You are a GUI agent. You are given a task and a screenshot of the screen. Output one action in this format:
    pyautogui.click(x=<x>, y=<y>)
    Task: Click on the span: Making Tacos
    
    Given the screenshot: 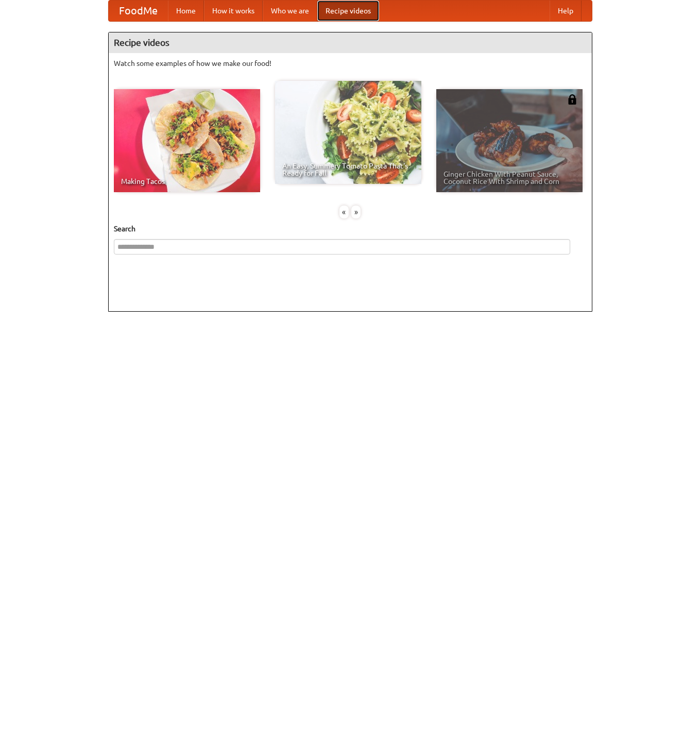 What is the action you would take?
    pyautogui.click(x=187, y=181)
    